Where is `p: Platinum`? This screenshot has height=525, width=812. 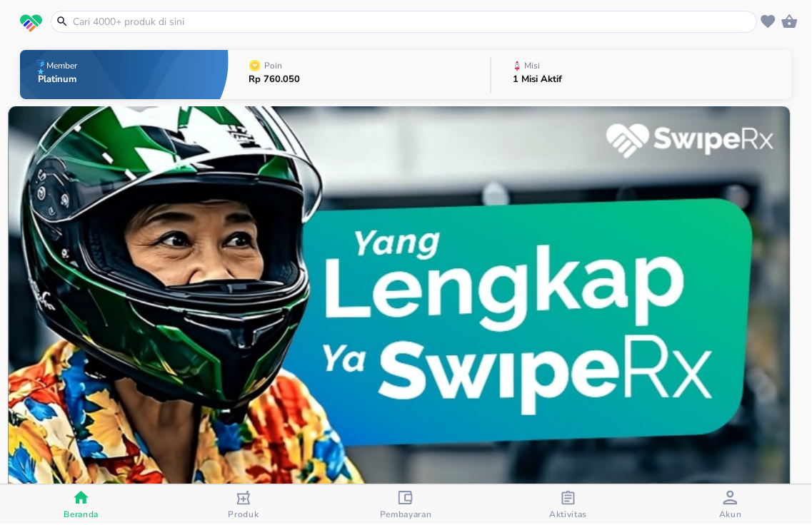
p: Platinum is located at coordinates (59, 80).